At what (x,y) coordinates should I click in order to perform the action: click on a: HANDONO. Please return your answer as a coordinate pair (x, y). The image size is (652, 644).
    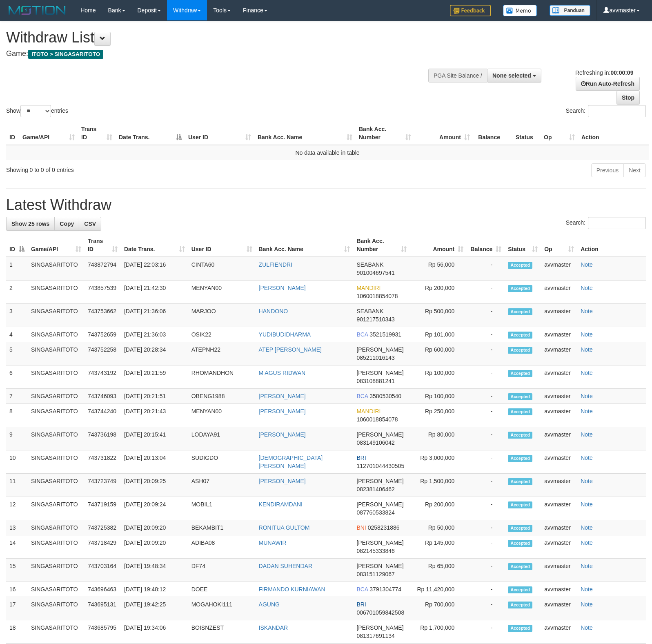
    Looking at the image, I should click on (274, 311).